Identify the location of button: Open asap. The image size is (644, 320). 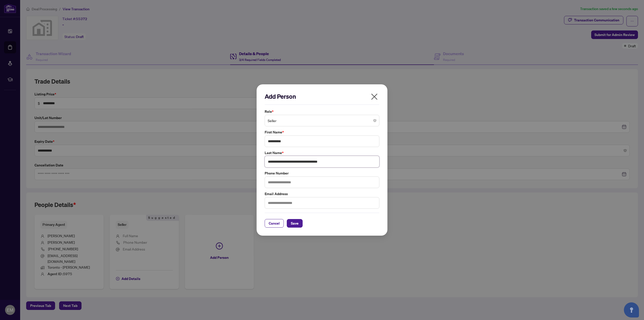
(631, 310).